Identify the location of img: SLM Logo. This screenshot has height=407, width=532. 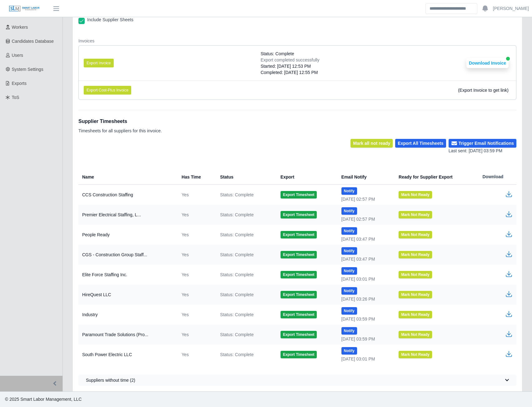
(25, 9).